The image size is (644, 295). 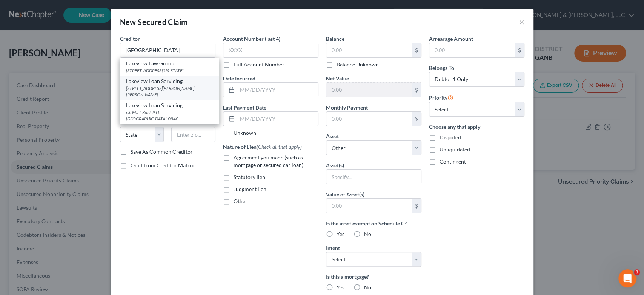 I want to click on span: Creditor, so click(x=130, y=38).